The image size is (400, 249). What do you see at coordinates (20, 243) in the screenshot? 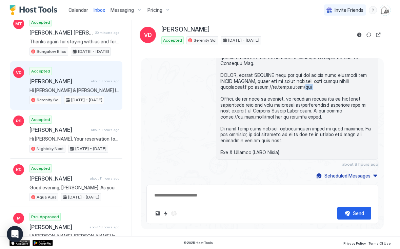
I see `a: App Store` at bounding box center [20, 243].